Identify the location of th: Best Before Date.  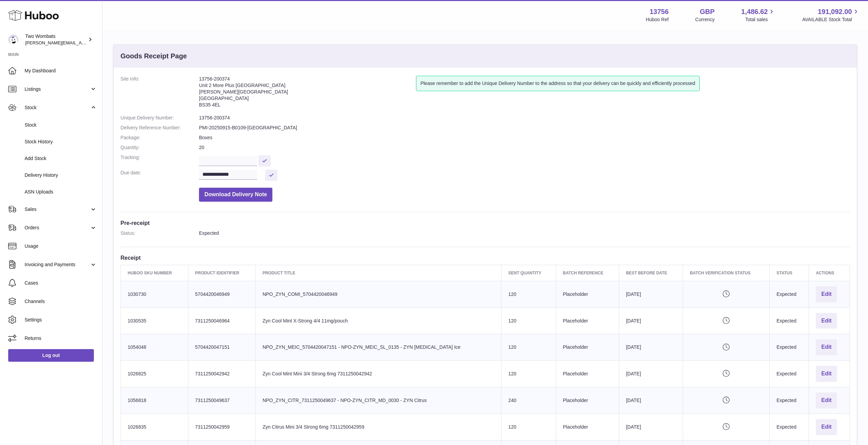
(650, 273).